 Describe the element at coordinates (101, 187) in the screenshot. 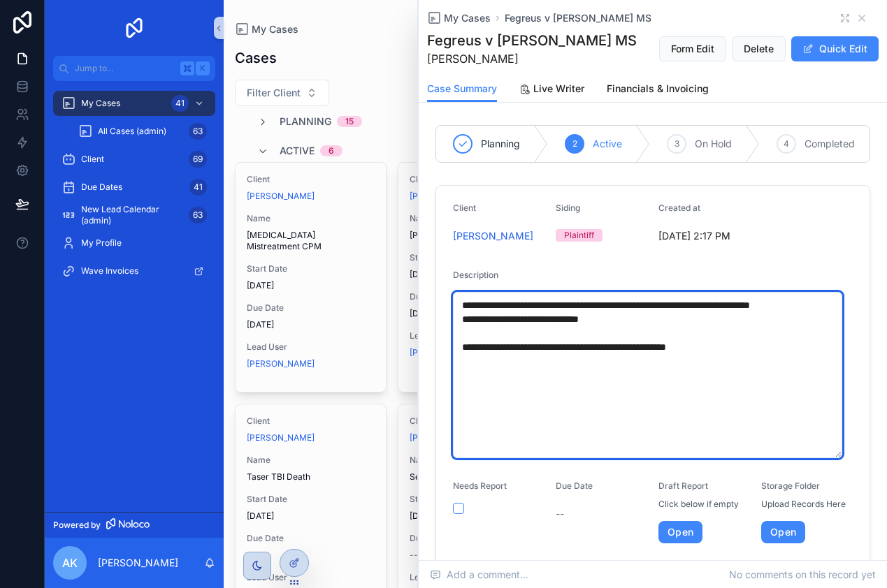

I see `span: Due Dates` at that location.